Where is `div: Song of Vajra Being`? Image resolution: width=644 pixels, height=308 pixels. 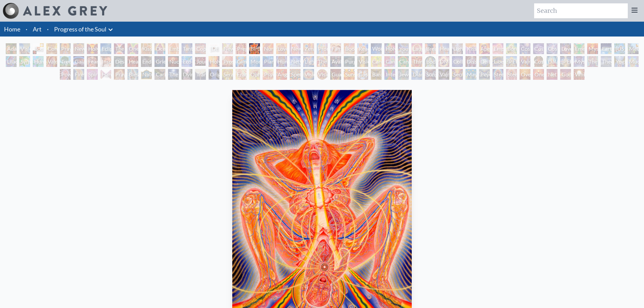
div: Song of Vajra Being is located at coordinates (430, 74).